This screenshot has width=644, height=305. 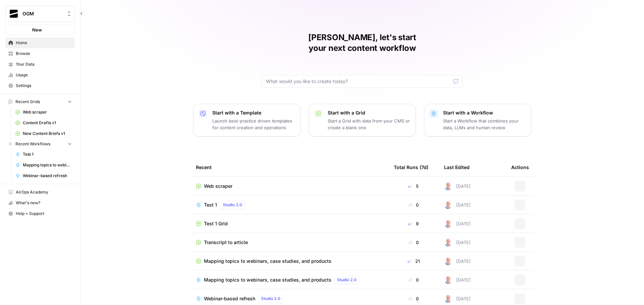 What do you see at coordinates (362, 120) in the screenshot?
I see `button: Start with a GridStart a Grid with data from your CMS or create a blank one` at bounding box center [362, 120].